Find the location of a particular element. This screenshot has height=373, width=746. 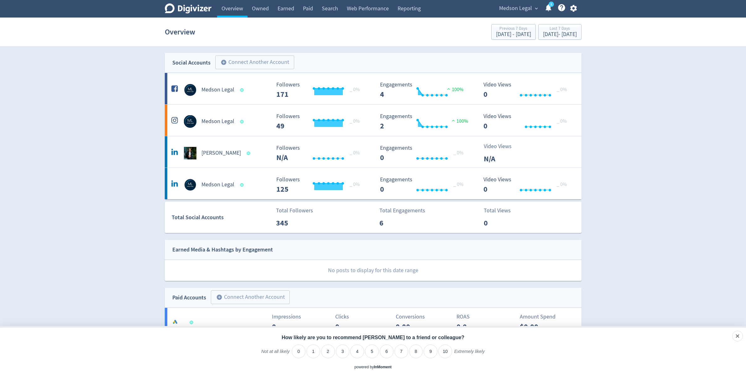

li: 1 is located at coordinates (313, 352).